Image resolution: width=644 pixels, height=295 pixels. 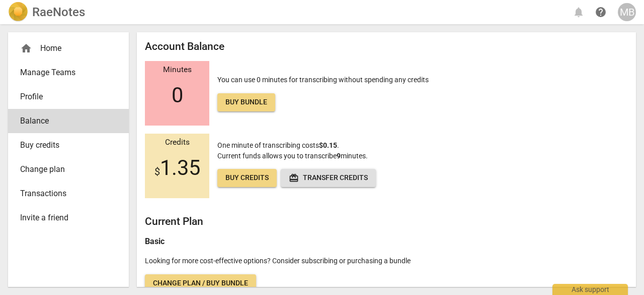 What do you see at coordinates (600, 12) in the screenshot?
I see `a: Help` at bounding box center [600, 12].